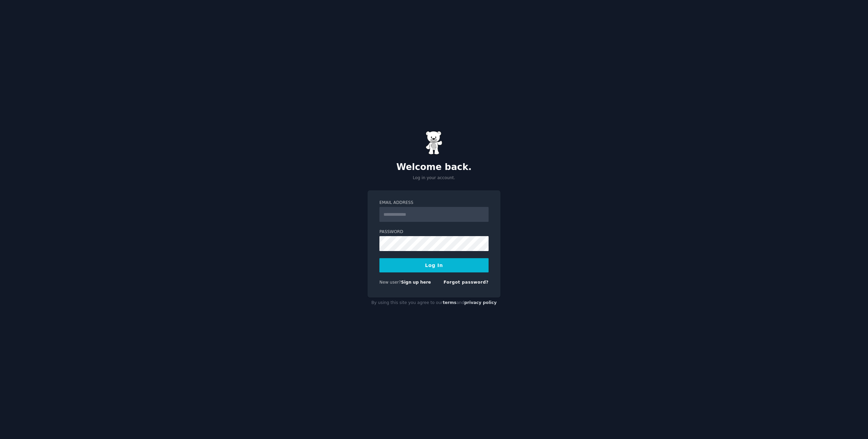  Describe the element at coordinates (434, 302) in the screenshot. I see `div: By using this site you agree to our and` at that location.